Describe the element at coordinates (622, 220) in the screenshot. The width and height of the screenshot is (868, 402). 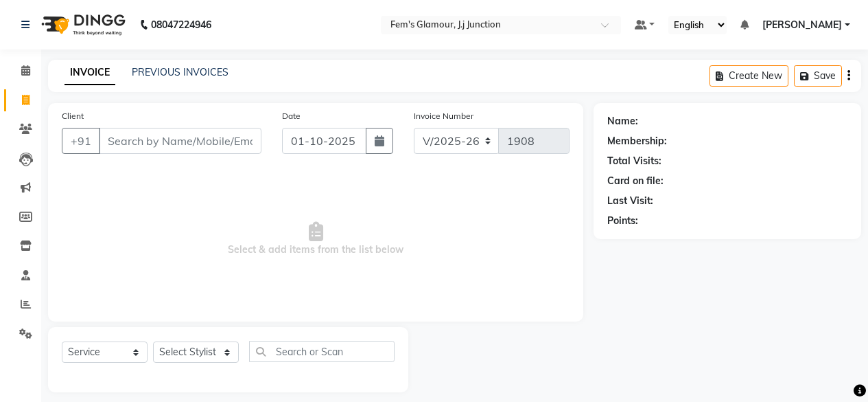
I see `div: Points:` at that location.